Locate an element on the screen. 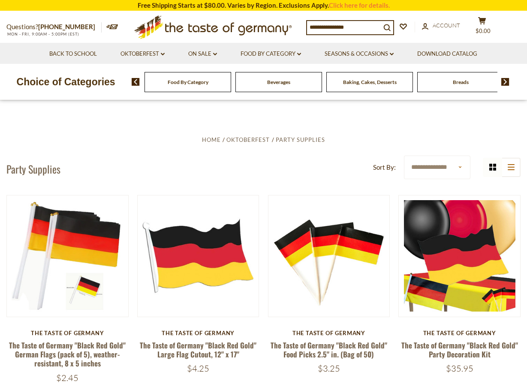  span: $2.45 is located at coordinates (67, 377).